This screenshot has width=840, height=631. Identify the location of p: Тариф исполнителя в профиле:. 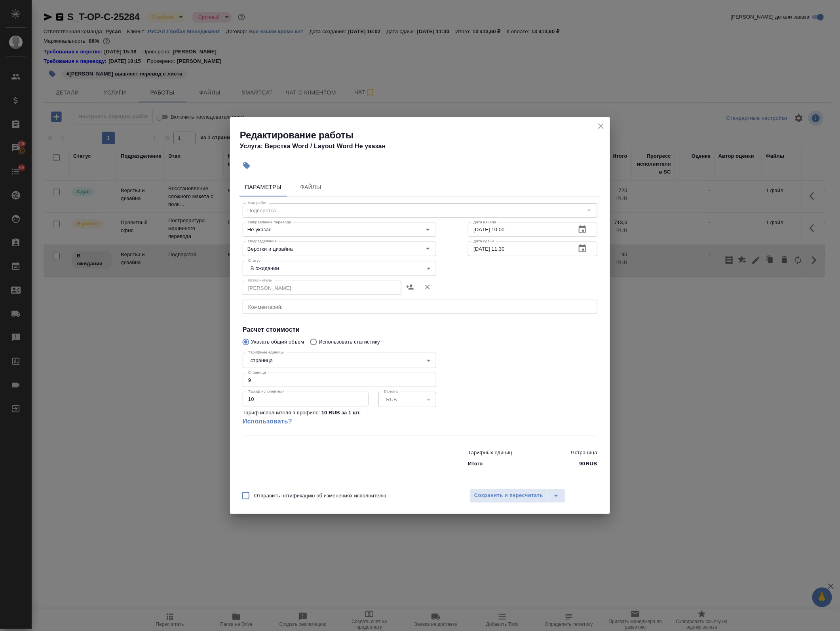
(281, 413).